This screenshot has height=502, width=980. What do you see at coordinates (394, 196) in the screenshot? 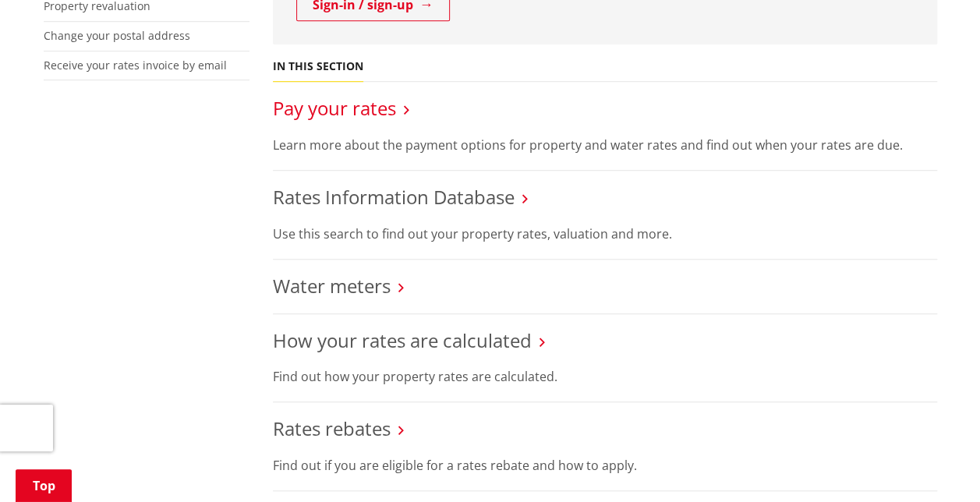
I see `a: Rates Information Database` at bounding box center [394, 196].